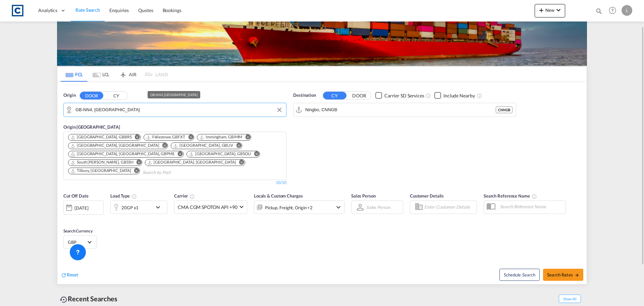  Describe the element at coordinates (119, 10) in the screenshot. I see `span: Enquiries` at that location.